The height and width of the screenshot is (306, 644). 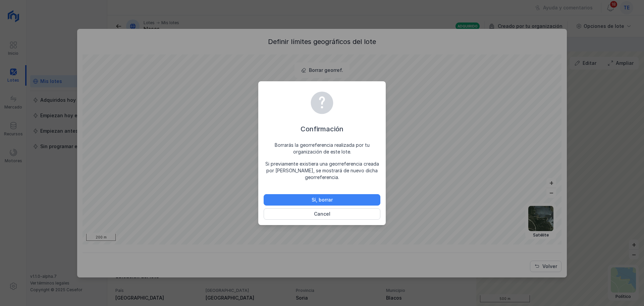 I want to click on button: Cancel, so click(x=322, y=214).